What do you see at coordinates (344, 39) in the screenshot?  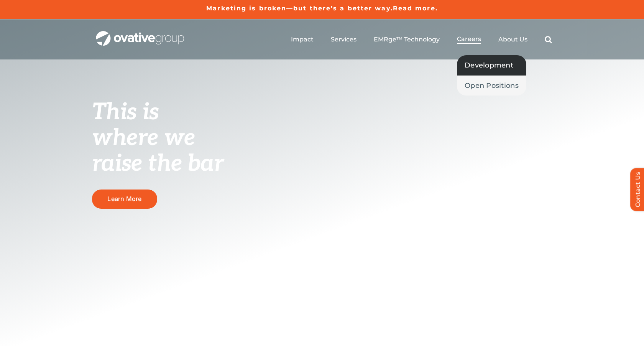 I see `a: Services` at bounding box center [344, 39].